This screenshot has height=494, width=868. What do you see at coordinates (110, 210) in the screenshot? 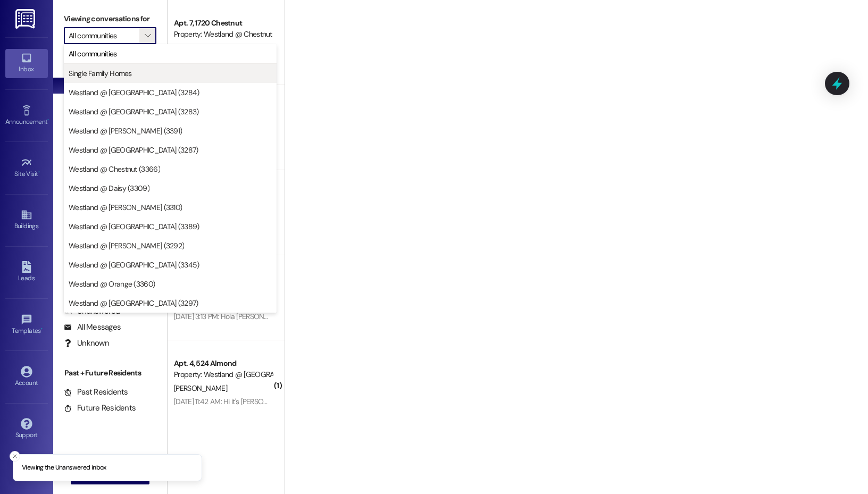
I see `div: Prospects` at bounding box center [110, 210].